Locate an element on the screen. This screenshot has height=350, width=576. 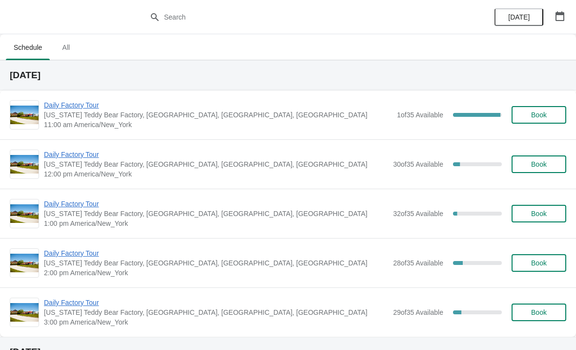
span: 3:00 pm America/New_York is located at coordinates (216, 322).